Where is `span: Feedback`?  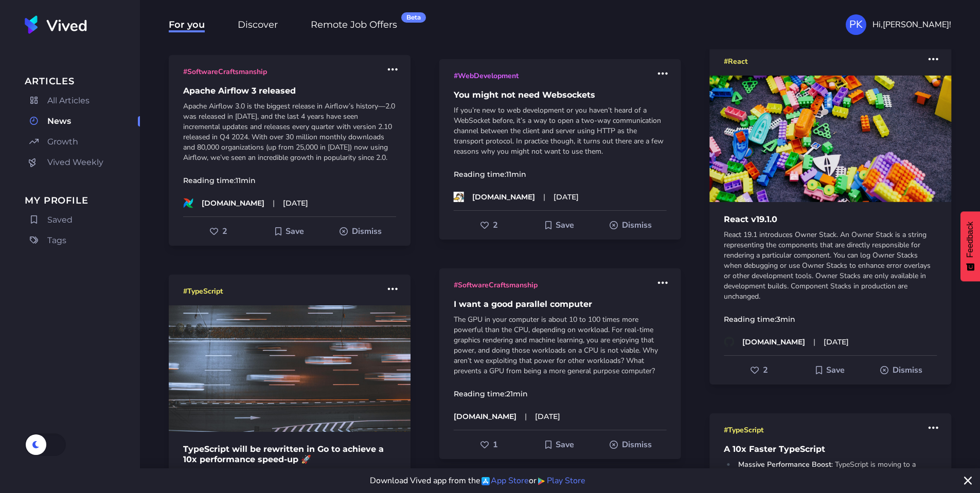
span: Feedback is located at coordinates (970, 240).